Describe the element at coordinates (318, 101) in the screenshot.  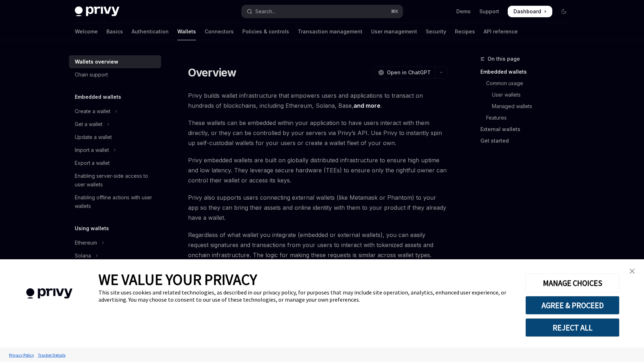
I see `span: Privy builds wallet infrastructure that empowers users and applications to transact on hundreds o...` at that location.